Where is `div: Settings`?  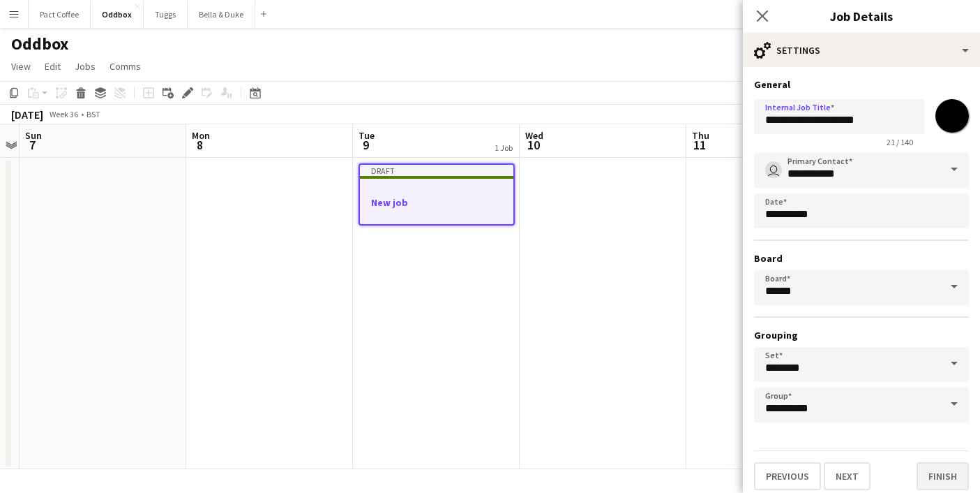 div: Settings is located at coordinates (862, 50).